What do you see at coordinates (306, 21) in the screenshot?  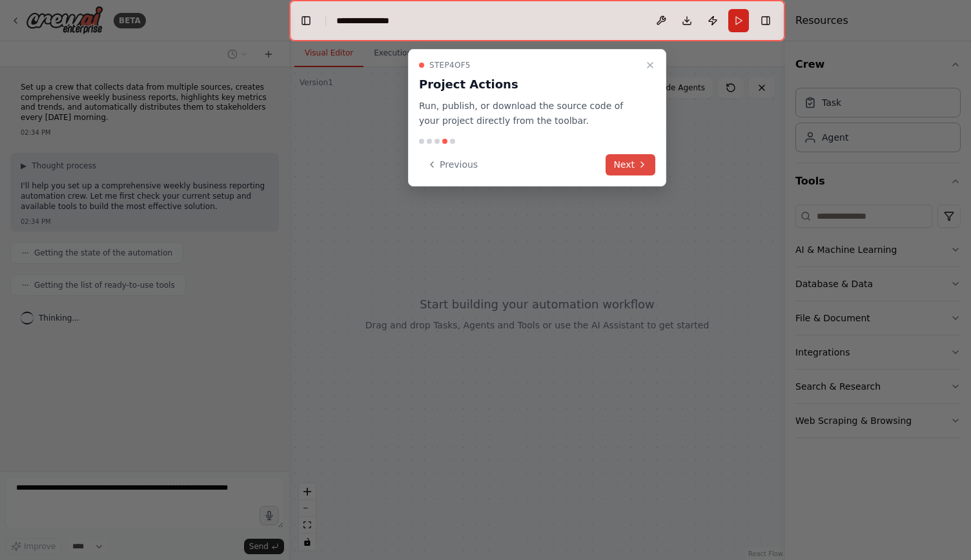 I see `button: Hide left sidebar` at bounding box center [306, 21].